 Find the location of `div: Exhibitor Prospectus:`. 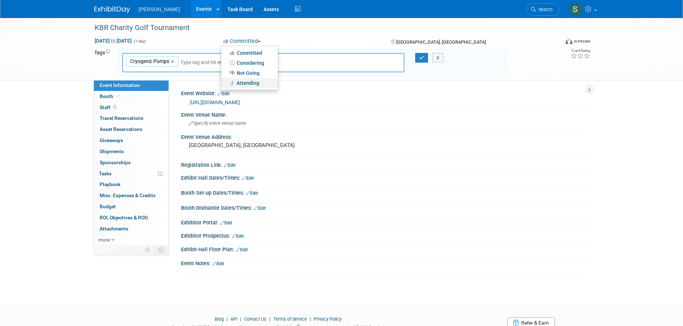

div: Exhibitor Prospectus: is located at coordinates (385, 235).